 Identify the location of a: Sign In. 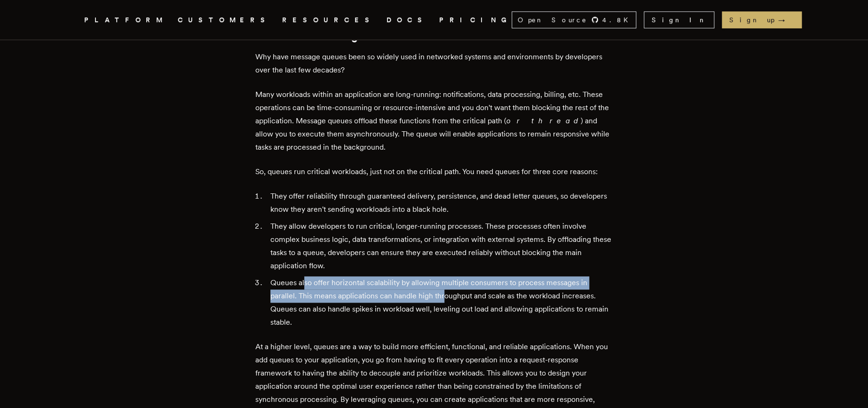
(679, 20).